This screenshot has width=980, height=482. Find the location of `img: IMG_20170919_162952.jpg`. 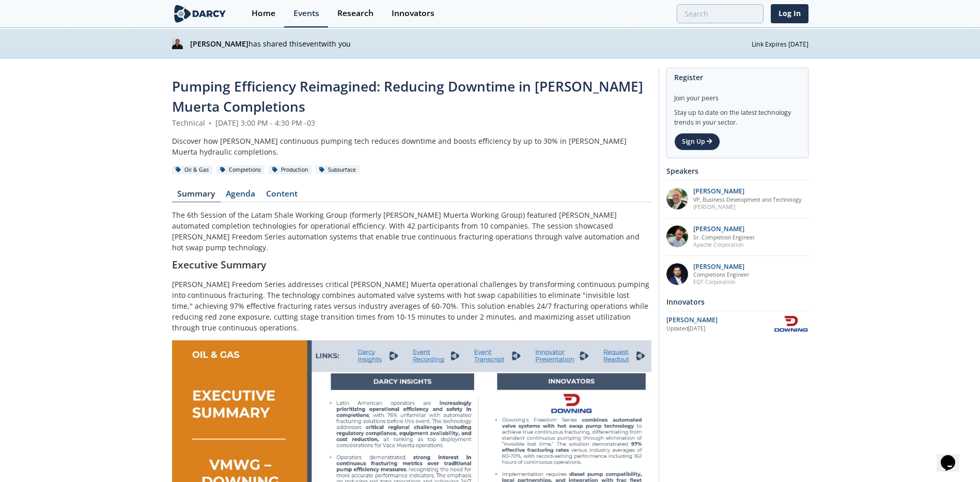

img: IMG_20170919_162952.jpg is located at coordinates (177, 43).